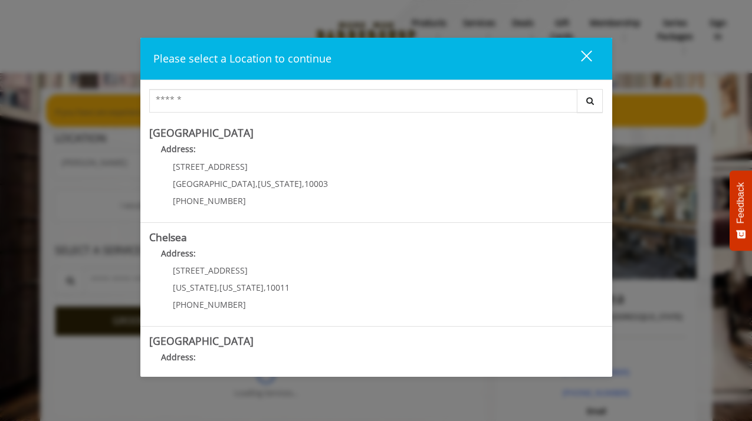 The width and height of the screenshot is (752, 421). Describe the element at coordinates (741, 203) in the screenshot. I see `span: Feedback` at that location.